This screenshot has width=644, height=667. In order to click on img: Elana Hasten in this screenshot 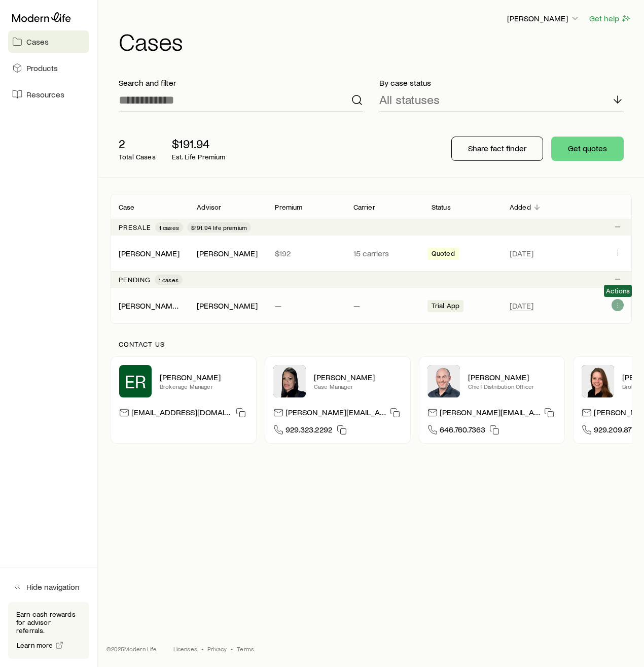, I will do `click(289, 381)`.